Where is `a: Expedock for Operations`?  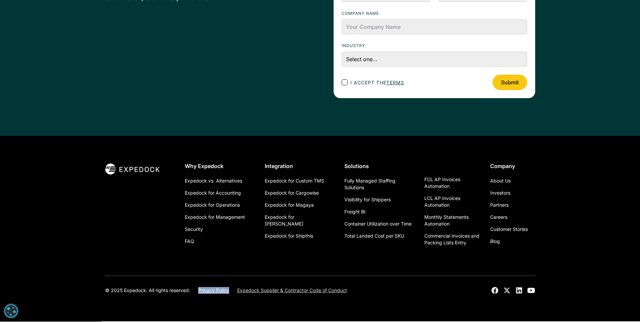
a: Expedock for Operations is located at coordinates (212, 205).